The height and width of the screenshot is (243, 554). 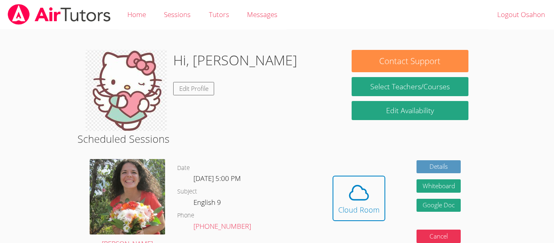 What do you see at coordinates (208, 204) in the screenshot?
I see `dd: English 9` at bounding box center [208, 204].